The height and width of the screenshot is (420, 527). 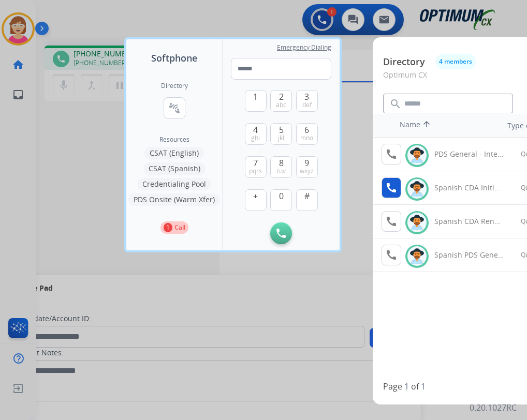 What do you see at coordinates (174, 58) in the screenshot?
I see `span: Softphone` at bounding box center [174, 58].